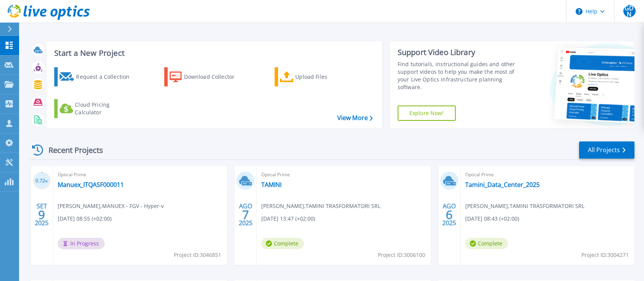 This screenshot has width=644, height=281. What do you see at coordinates (97, 108) in the screenshot?
I see `a: Cloud Pricing Calculator` at bounding box center [97, 108].